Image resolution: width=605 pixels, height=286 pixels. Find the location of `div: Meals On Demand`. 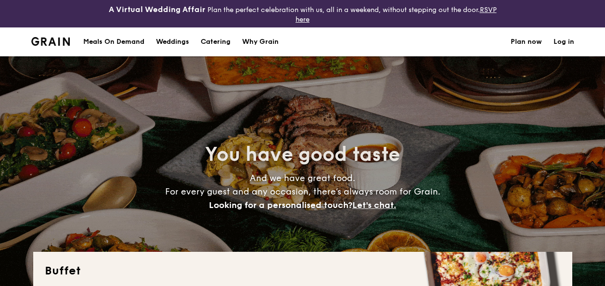

div: Meals On Demand is located at coordinates (114, 42).